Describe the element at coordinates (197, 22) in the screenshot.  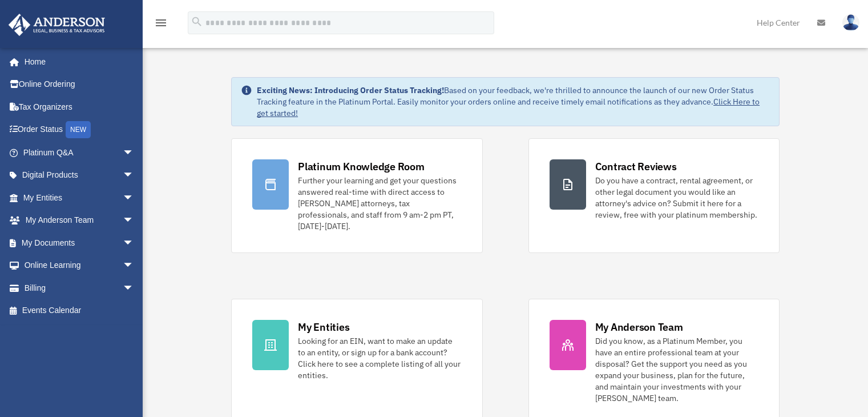
I see `i: search` at that location.